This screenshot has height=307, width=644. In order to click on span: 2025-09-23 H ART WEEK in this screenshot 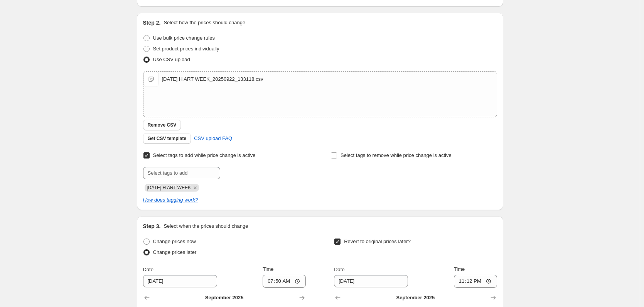, I will do `click(169, 188)`.